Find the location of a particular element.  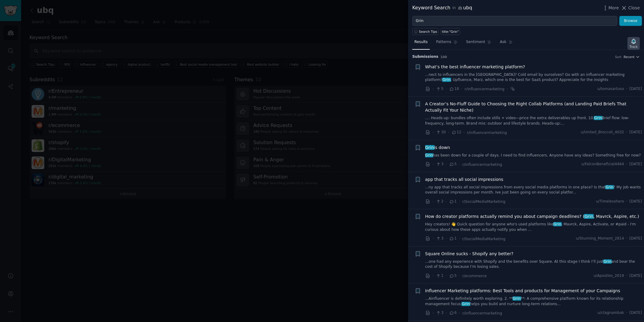

div: Sort is located at coordinates (619, 57).